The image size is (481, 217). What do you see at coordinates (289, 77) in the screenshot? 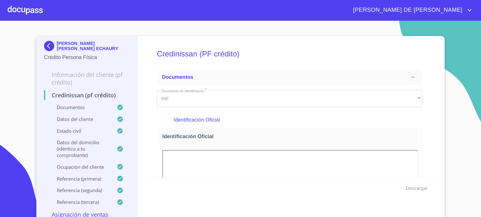
I see `div: Documentos` at bounding box center [289, 77].